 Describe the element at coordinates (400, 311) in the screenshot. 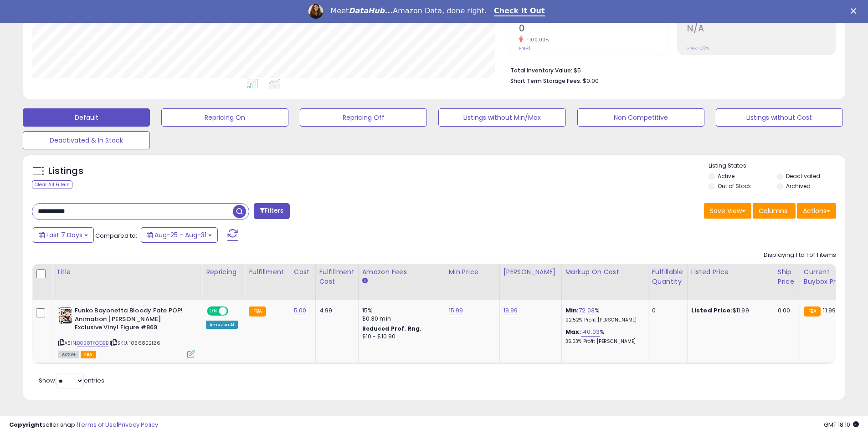

I see `div: 15%` at that location.